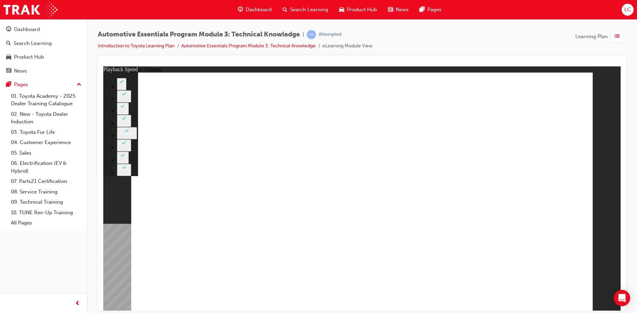  What do you see at coordinates (46, 118) in the screenshot?
I see `a: 02. New - Toyota Dealer Induction` at bounding box center [46, 118].